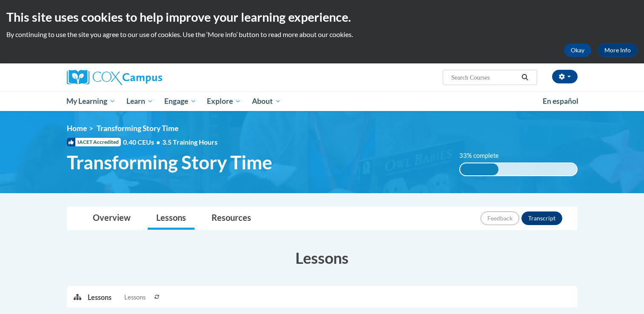 This screenshot has height=314, width=644. Describe the element at coordinates (322, 34) in the screenshot. I see `p: By continuing to use the site you agree to our use of cookies. Use the ‘More info’ button to read...` at that location.